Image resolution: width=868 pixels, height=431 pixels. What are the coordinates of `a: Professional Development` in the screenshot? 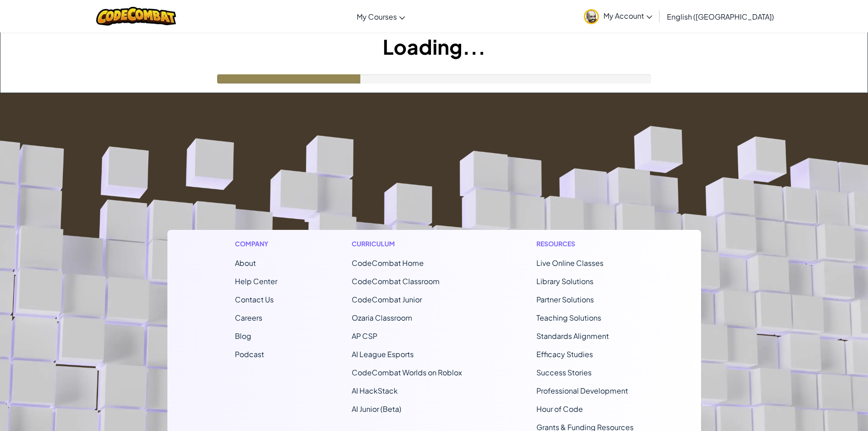 It's located at (582, 390).